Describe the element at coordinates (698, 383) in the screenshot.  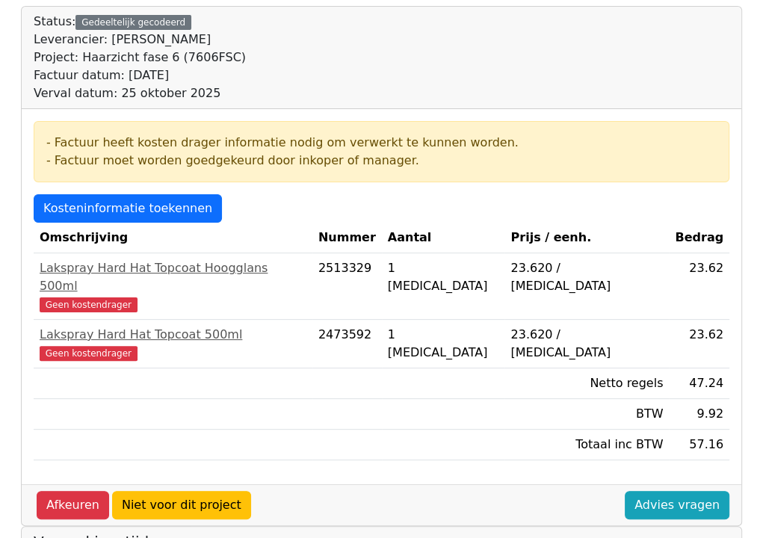
I see `td: 47.24` at that location.